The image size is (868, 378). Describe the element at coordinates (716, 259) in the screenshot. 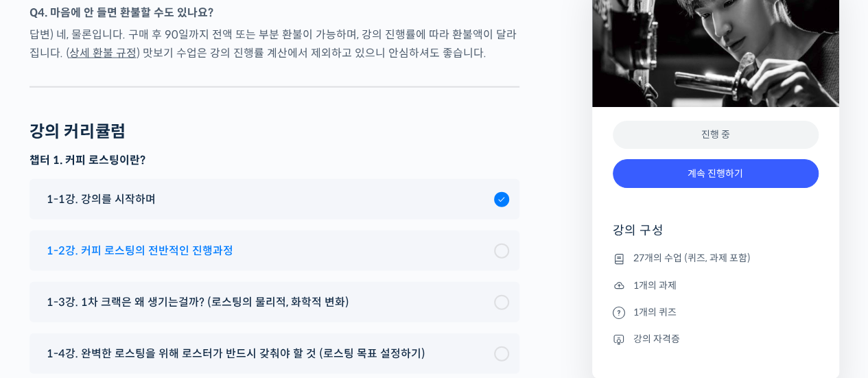

I see `li: 27개의 수업 (퀴즈, 과제 포함)` at that location.